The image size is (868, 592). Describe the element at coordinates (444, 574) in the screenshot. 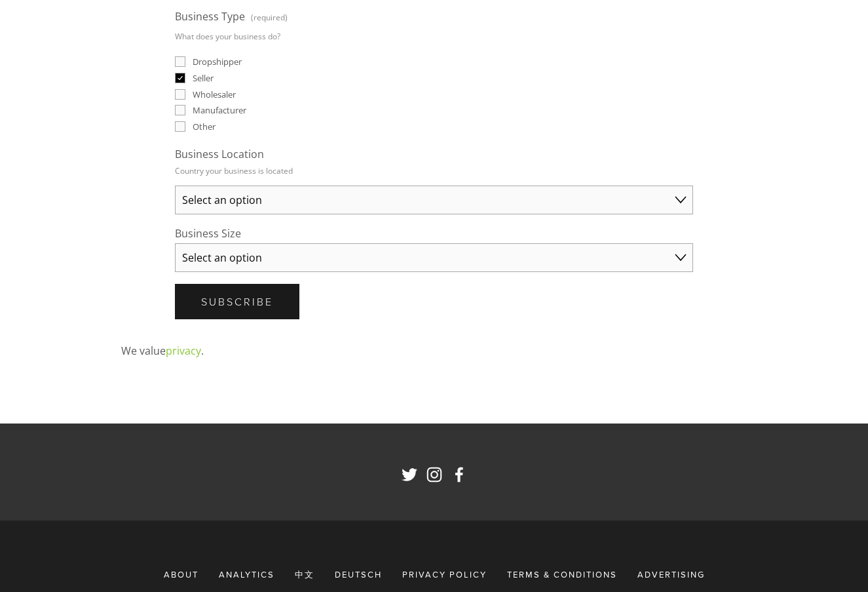

I see `span: Privacy Policy` at that location.